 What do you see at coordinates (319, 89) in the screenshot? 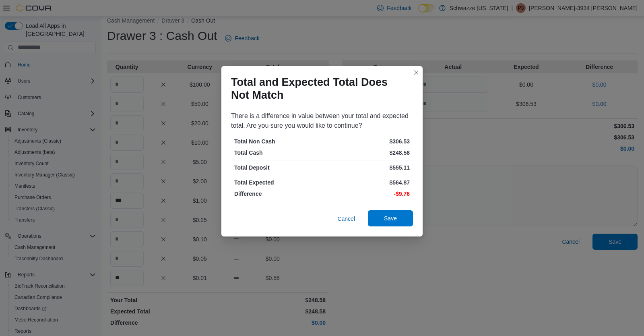
I see `h1: Total and Expected Total Does Not Match` at bounding box center [319, 89].